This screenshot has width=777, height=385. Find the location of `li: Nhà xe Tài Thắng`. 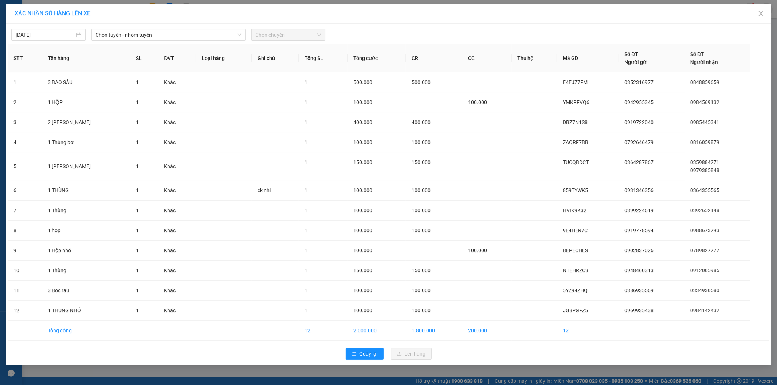

li: Nhà xe Tài Thắng is located at coordinates (55, 17).